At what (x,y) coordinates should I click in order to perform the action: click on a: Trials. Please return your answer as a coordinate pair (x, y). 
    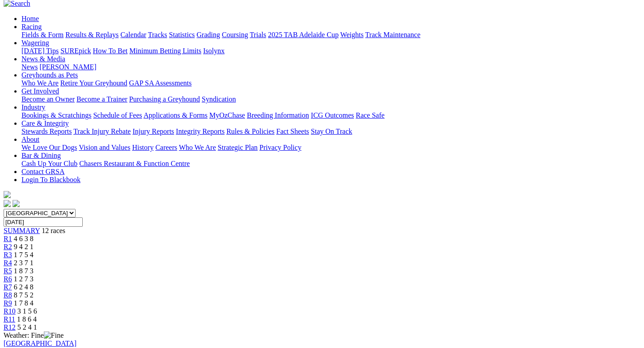
    Looking at the image, I should click on (258, 34).